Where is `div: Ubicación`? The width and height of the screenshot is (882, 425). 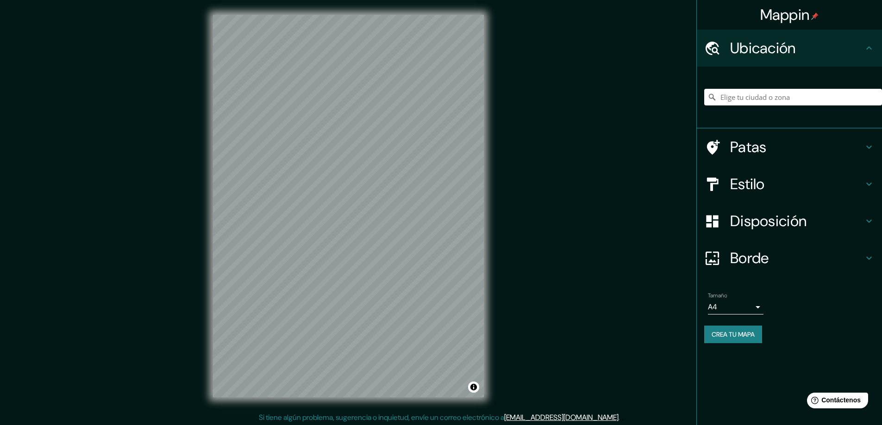
div: Ubicación is located at coordinates (789, 48).